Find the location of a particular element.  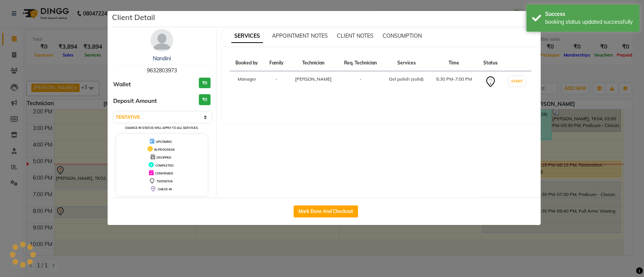

td: 5:30 PM-7:00 PM is located at coordinates (454, 82).